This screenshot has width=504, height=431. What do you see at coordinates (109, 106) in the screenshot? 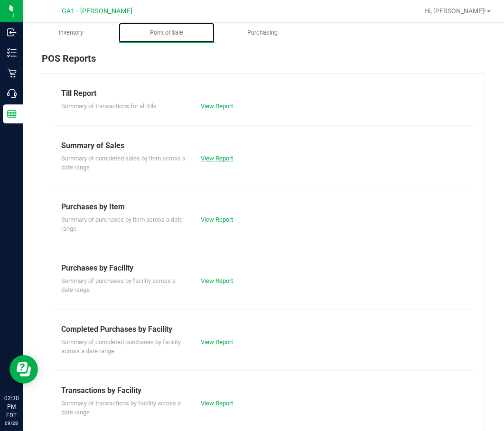
I see `span: Summary of transactions for all tills` at bounding box center [109, 106].